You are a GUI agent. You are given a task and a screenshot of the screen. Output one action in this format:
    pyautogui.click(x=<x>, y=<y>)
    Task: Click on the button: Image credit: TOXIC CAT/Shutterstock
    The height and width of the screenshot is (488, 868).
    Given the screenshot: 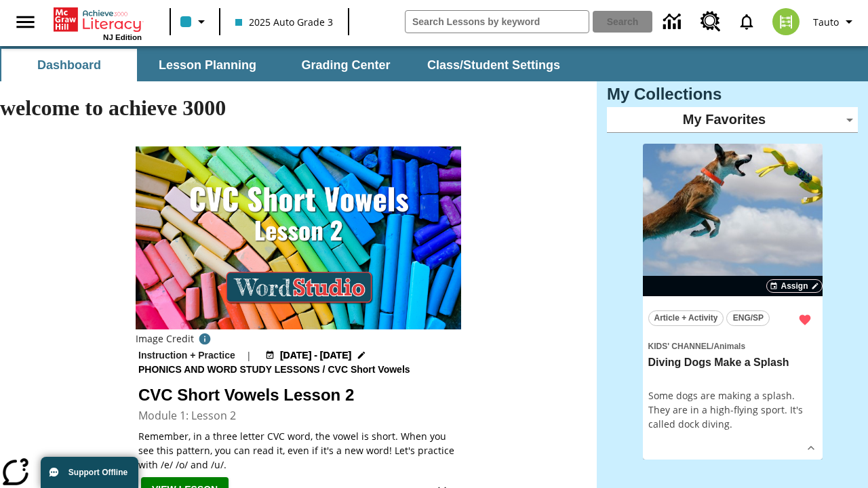 What is the action you would take?
    pyautogui.click(x=205, y=339)
    